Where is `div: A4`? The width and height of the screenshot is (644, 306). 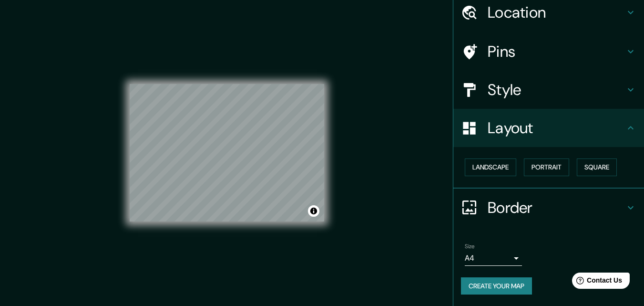
div: A4 is located at coordinates (494, 258).